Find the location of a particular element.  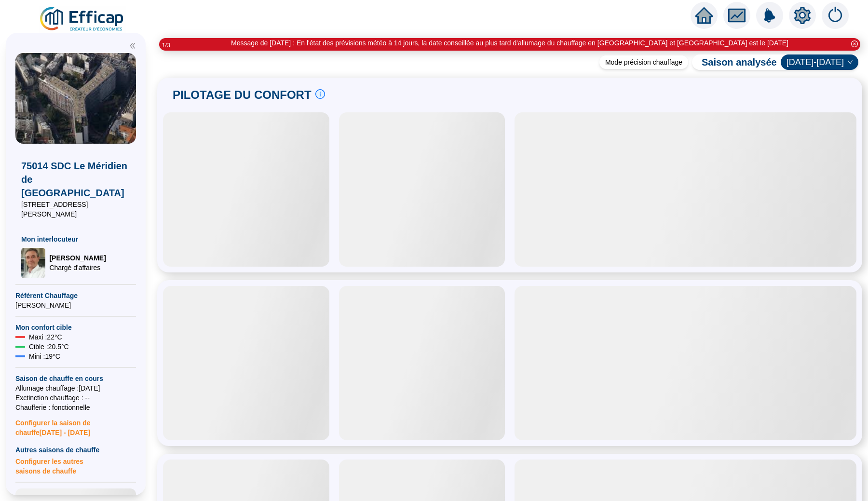

span: Chargé d'affaires is located at coordinates (77, 268).